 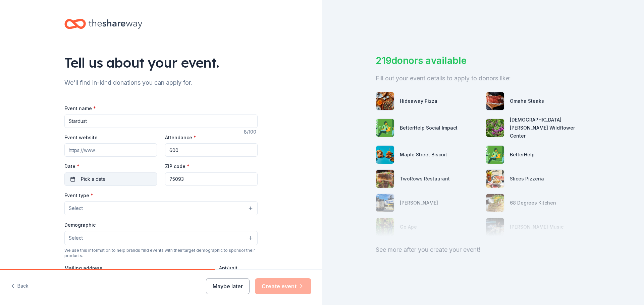 I want to click on label: Event website, so click(x=81, y=137).